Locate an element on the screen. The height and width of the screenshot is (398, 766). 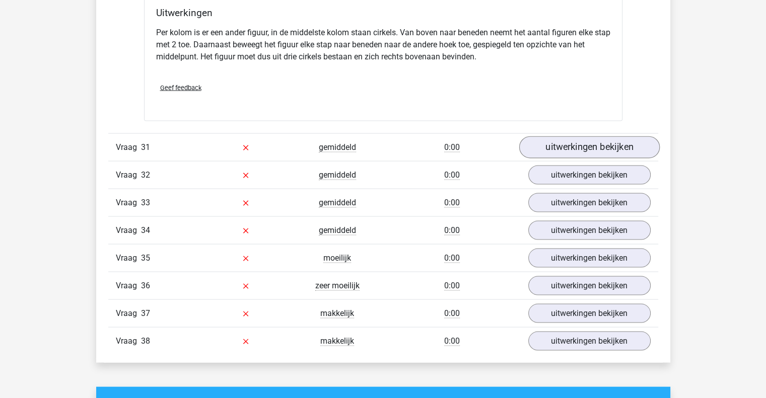
p: Per kolom is er een ander figuur, in de middelste kolom staan cirkels. Van boven naar beneden nee... is located at coordinates (383, 44).